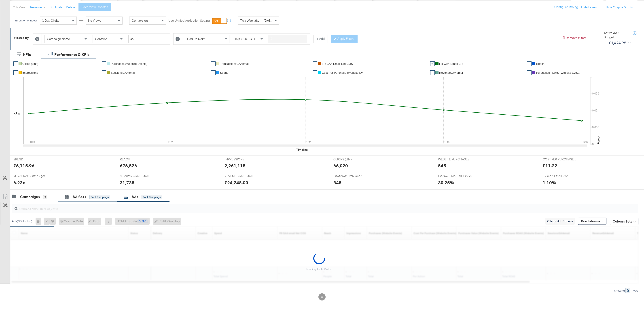 Image resolution: width=644 pixels, height=313 pixels. What do you see at coordinates (95, 20) in the screenshot?
I see `span: No Views` at bounding box center [95, 20].